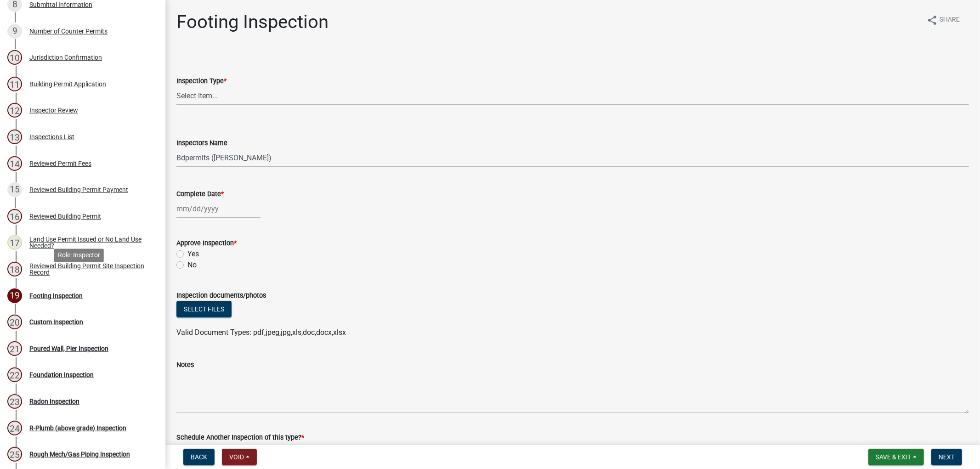 The width and height of the screenshot is (980, 469). I want to click on label: Inspection Type, so click(201, 81).